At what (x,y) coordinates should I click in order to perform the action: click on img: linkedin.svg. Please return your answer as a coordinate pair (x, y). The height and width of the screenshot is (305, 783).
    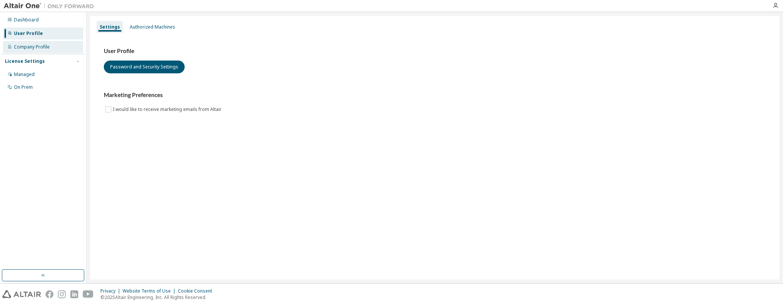
    Looking at the image, I should click on (74, 294).